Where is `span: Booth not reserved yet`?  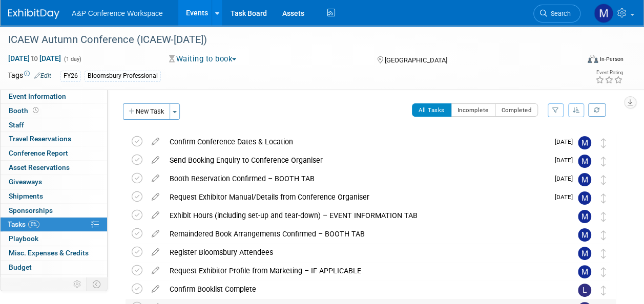 span: Booth not reserved yet is located at coordinates (35, 110).